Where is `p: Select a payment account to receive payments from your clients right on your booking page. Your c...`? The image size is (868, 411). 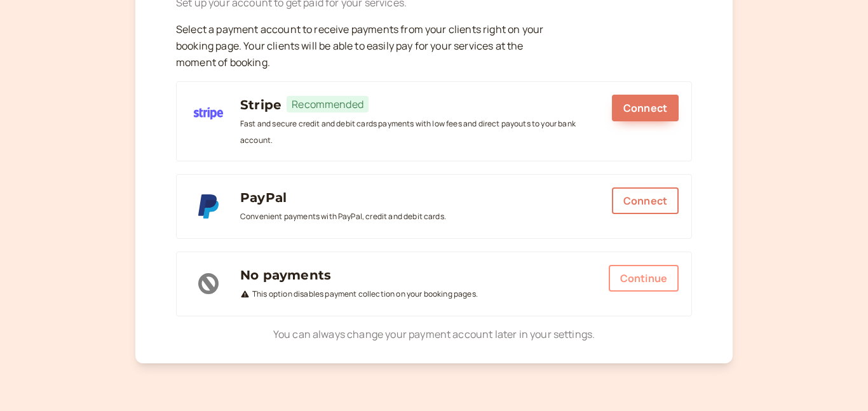
p: Select a payment account to receive payments from your clients right on your booking page. Your c... is located at coordinates (366, 47).